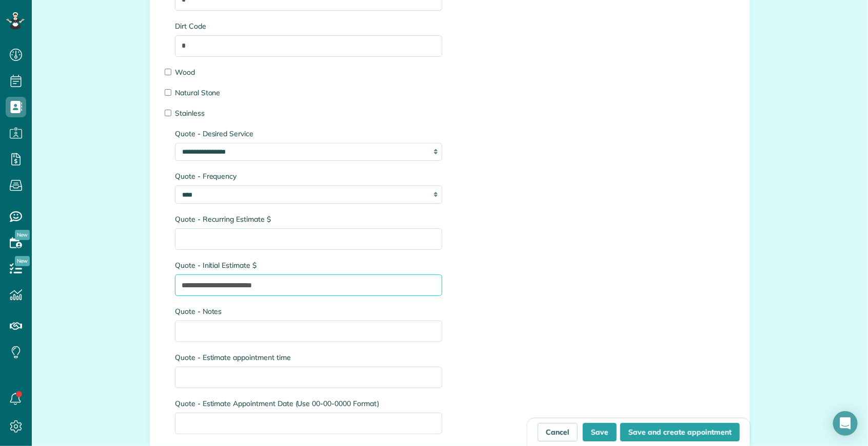 This screenshot has height=446, width=868. What do you see at coordinates (557, 432) in the screenshot?
I see `a: Cancel` at bounding box center [557, 432].